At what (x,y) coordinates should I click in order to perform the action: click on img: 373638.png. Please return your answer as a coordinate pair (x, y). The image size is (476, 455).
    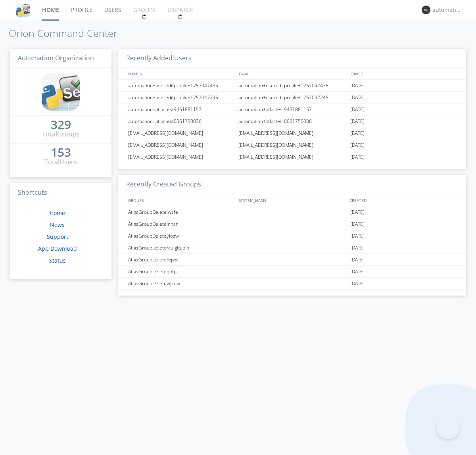
    Looking at the image, I should click on (426, 10).